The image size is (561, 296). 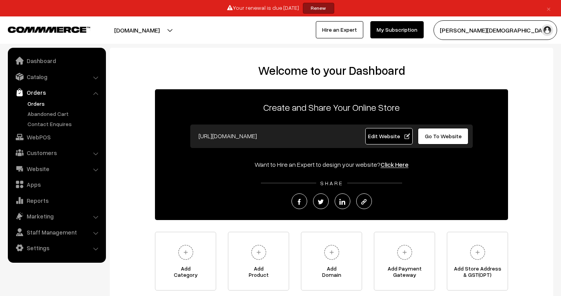 What do you see at coordinates (56, 77) in the screenshot?
I see `a: Catalog` at bounding box center [56, 77].